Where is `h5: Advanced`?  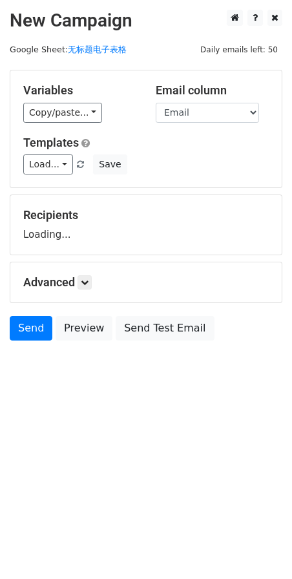 h5: Advanced is located at coordinates (146, 282).